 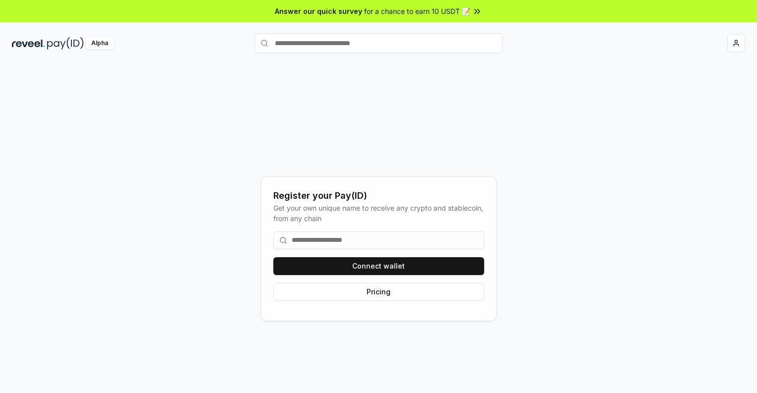 What do you see at coordinates (28, 43) in the screenshot?
I see `img: reveel_dark` at bounding box center [28, 43].